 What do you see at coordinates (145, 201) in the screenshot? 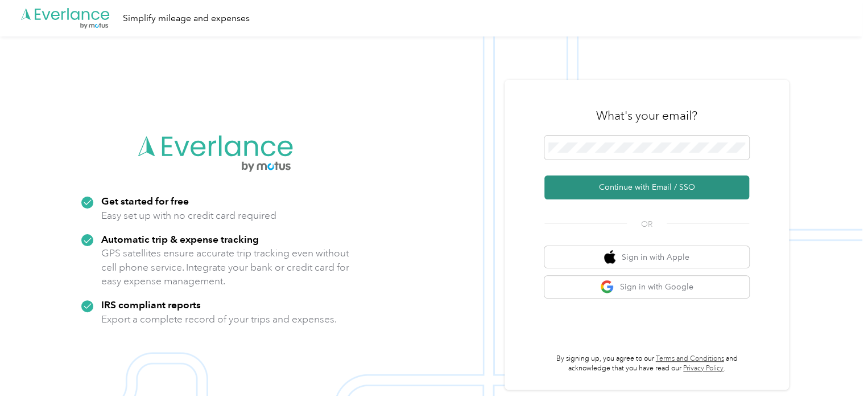
I see `strong: Get started for free` at bounding box center [145, 201].